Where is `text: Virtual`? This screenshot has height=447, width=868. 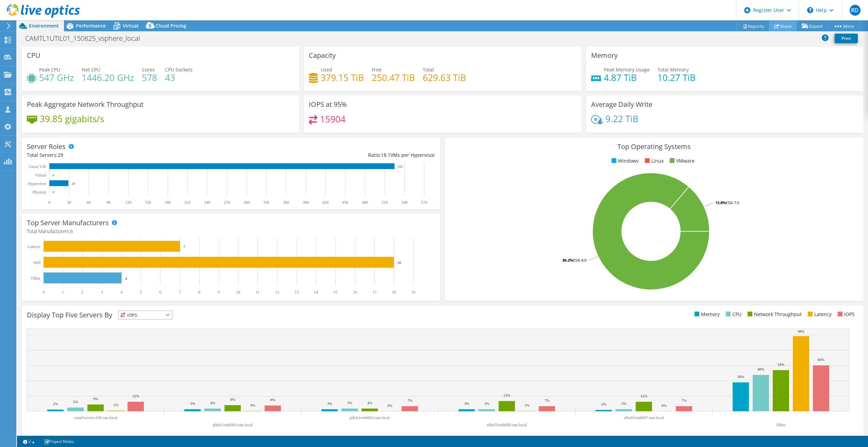 text: Virtual is located at coordinates (40, 175).